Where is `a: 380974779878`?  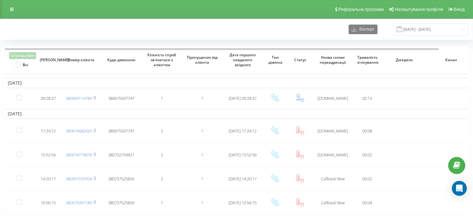 a: 380974779878 is located at coordinates (79, 155).